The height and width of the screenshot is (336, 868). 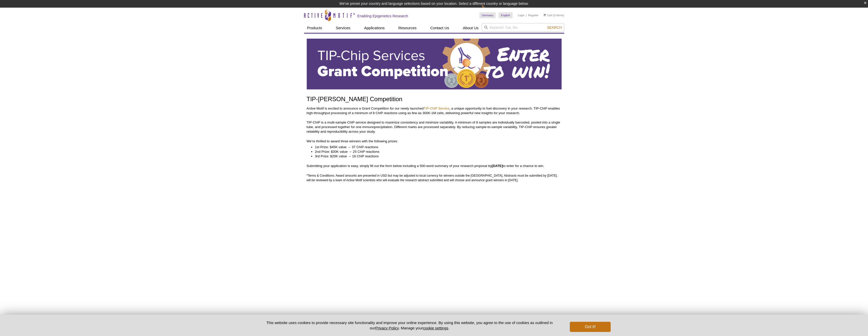 What do you see at coordinates (315, 28) in the screenshot?
I see `a: Products` at bounding box center [315, 28].